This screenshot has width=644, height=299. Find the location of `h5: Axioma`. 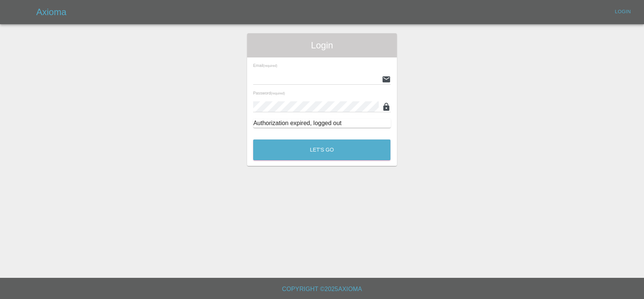

h5: Axioma is located at coordinates (51, 12).